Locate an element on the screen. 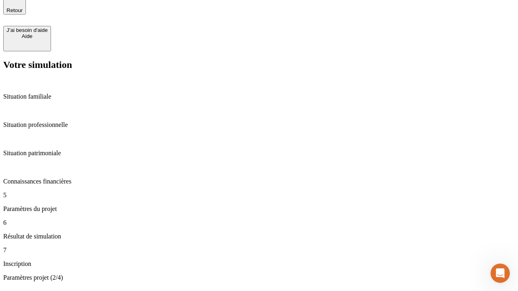 Image resolution: width=518 pixels, height=291 pixels. button: J’ai besoin d'aideAide is located at coordinates (27, 38).